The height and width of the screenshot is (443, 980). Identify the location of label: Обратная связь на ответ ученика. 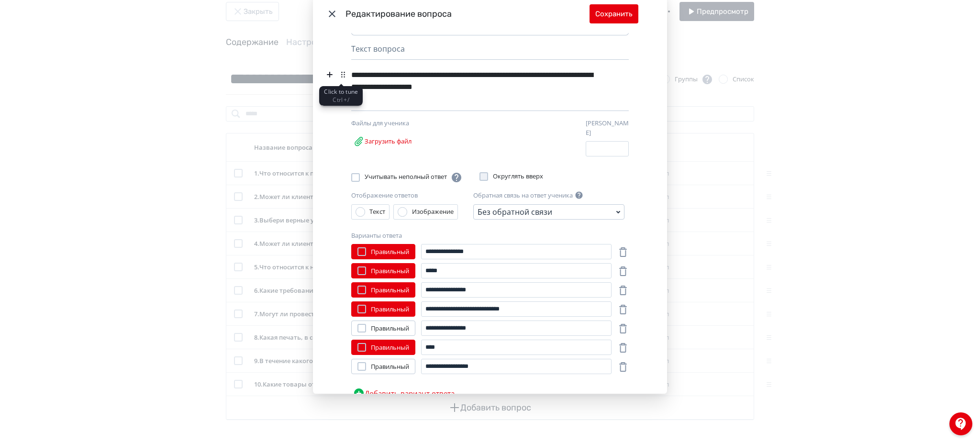
(523, 196).